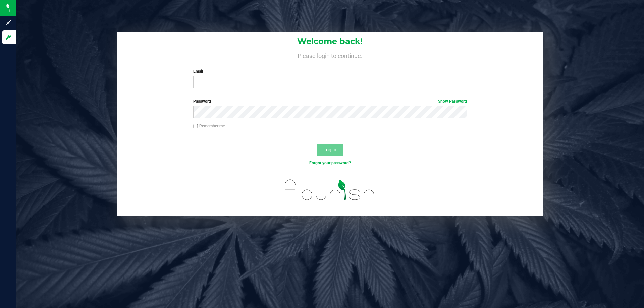 Image resolution: width=644 pixels, height=308 pixels. I want to click on img: flourish_logo.svg, so click(330, 190).